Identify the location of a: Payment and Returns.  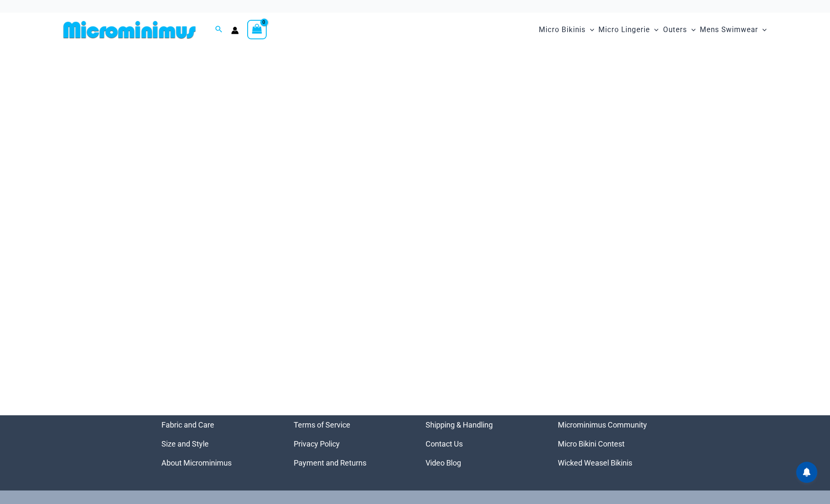
(330, 462).